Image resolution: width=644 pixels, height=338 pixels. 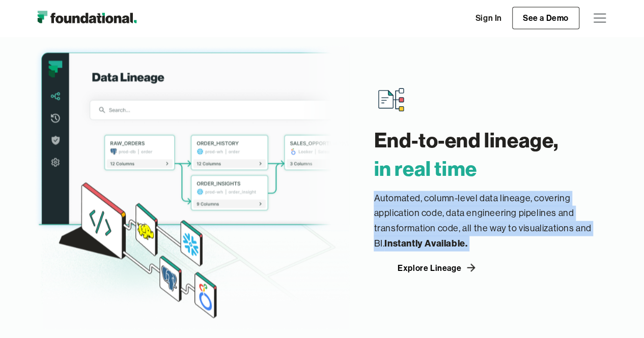 What do you see at coordinates (391, 100) in the screenshot?
I see `img: Lineage Icon` at bounding box center [391, 100].